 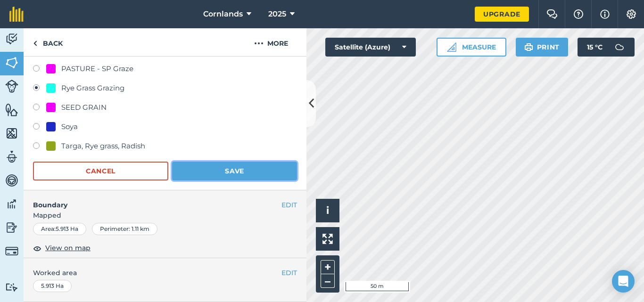 I want to click on div: SEED GRAIN, so click(x=84, y=108).